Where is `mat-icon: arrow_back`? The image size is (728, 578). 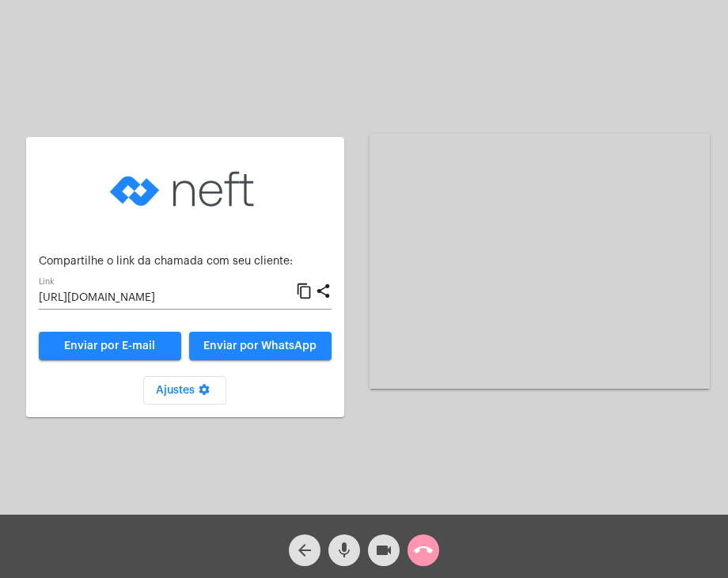
mat-icon: arrow_back is located at coordinates (304, 550).